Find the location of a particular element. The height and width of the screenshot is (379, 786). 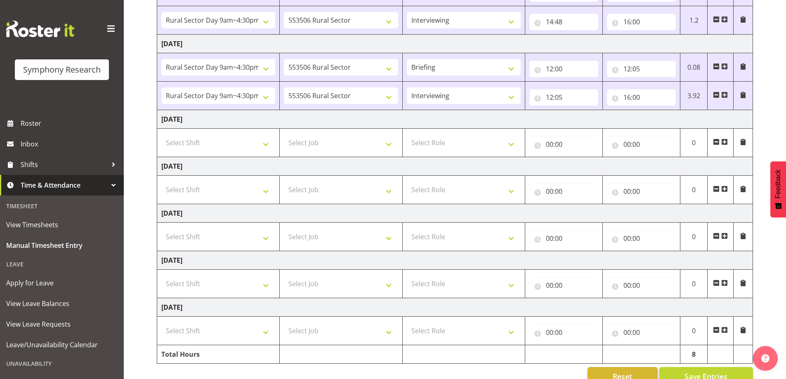

div: Leave is located at coordinates (62, 264).